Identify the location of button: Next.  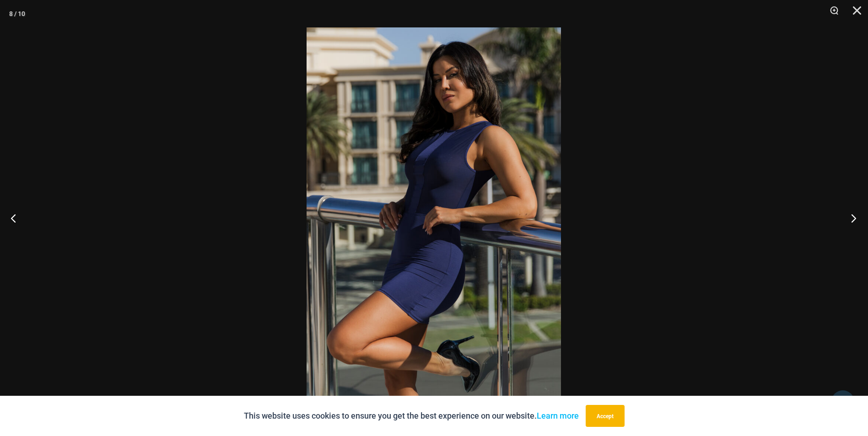
(850, 218).